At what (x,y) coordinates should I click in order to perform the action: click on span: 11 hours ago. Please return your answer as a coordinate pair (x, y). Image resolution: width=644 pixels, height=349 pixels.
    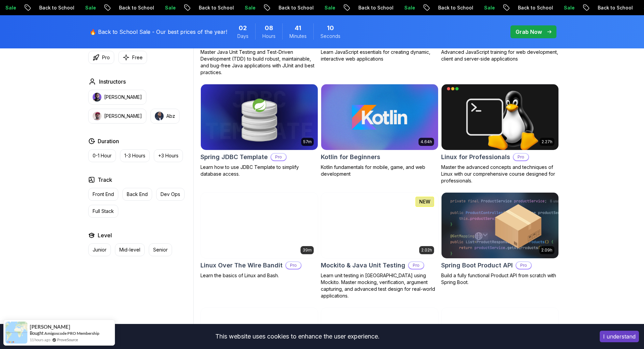
    Looking at the image, I should click on (40, 339).